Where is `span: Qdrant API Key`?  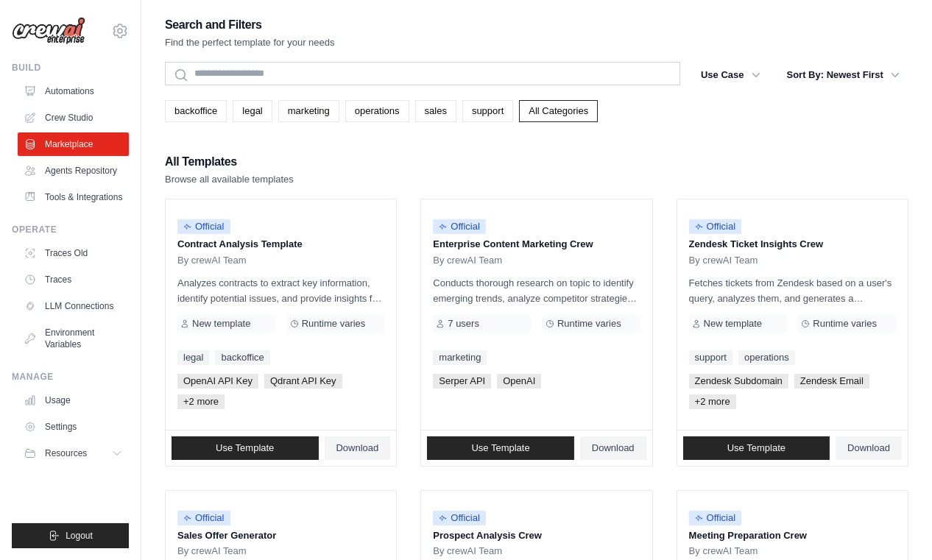
span: Qdrant API Key is located at coordinates (304, 382).